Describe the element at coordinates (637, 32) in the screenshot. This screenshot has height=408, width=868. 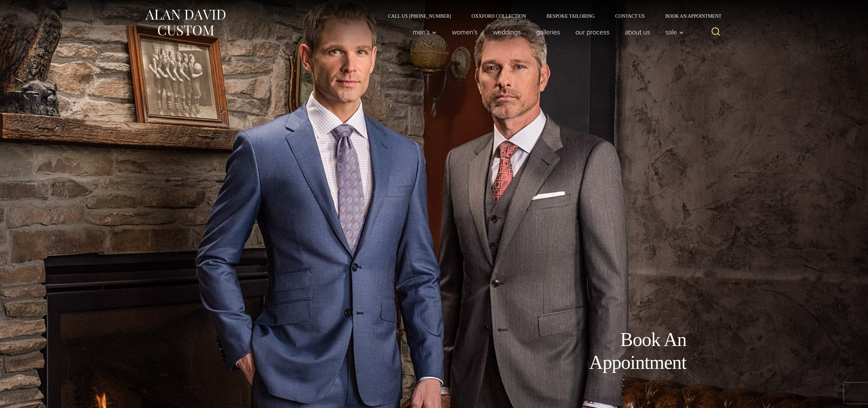
I see `a: About Us` at that location.